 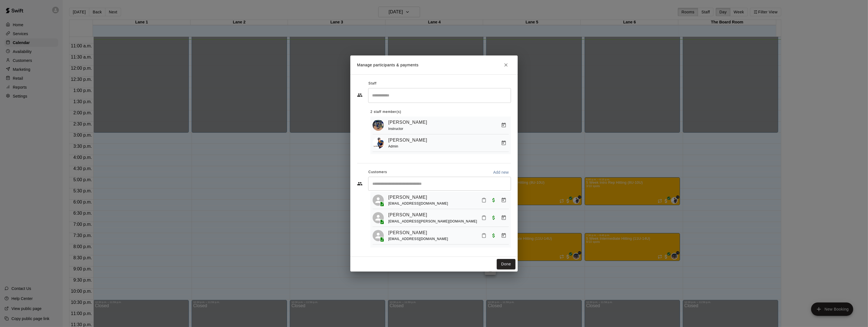 I want to click on span: Admin, so click(x=393, y=147).